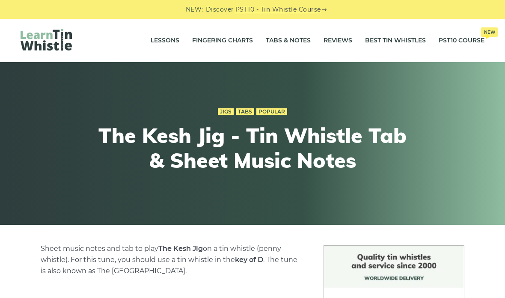  I want to click on a: Best Tin Whistles, so click(395, 41).